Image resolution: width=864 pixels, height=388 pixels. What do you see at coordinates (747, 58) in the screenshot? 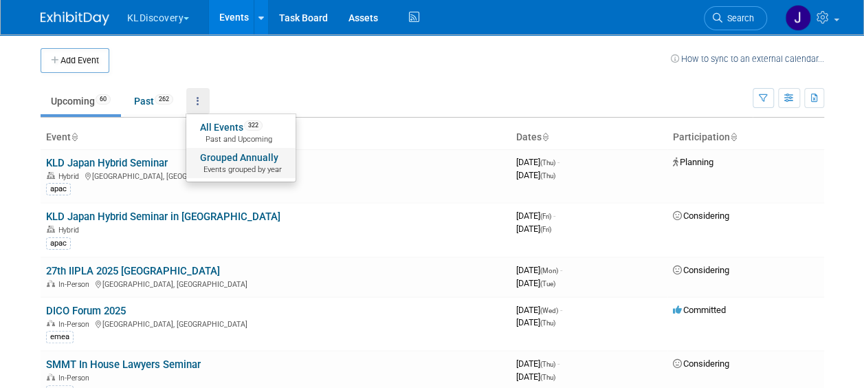
I see `a: How to sync to an external calendar...` at bounding box center [747, 58].